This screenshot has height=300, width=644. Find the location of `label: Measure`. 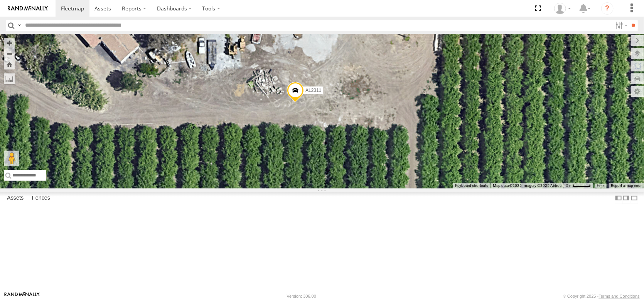

label: Measure is located at coordinates (9, 79).